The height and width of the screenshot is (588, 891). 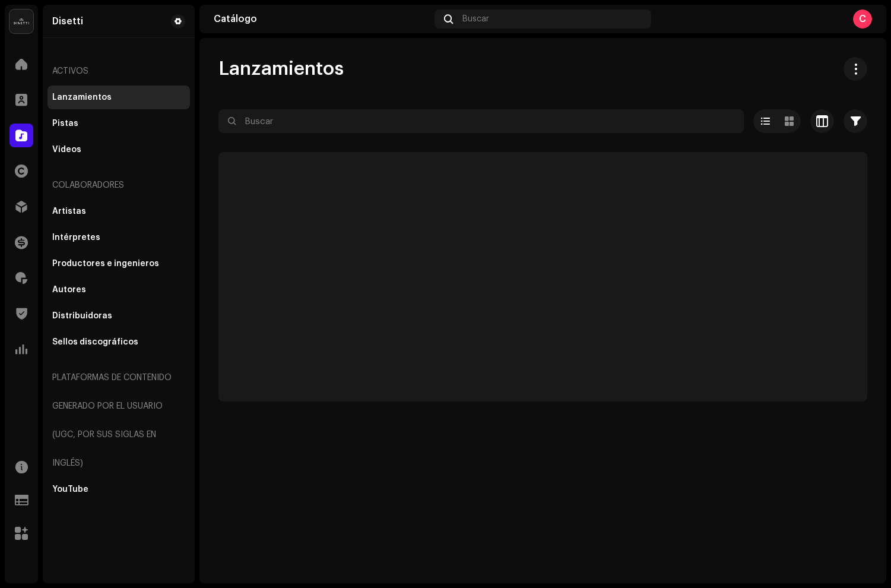 What do you see at coordinates (69, 211) in the screenshot?
I see `div: Artistas` at bounding box center [69, 211].